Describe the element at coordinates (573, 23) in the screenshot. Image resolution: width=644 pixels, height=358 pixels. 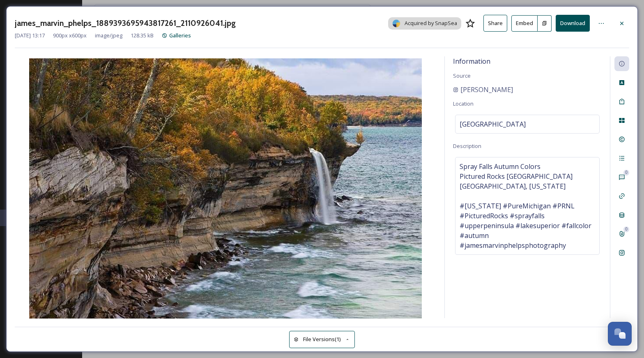
I see `button: Download` at that location.